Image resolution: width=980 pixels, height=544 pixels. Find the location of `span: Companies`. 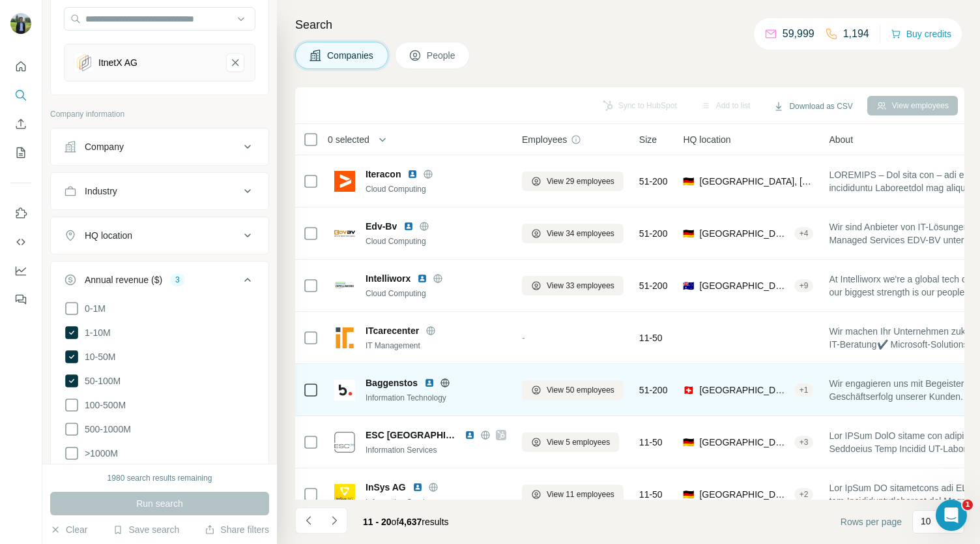

span: Companies is located at coordinates (351, 55).